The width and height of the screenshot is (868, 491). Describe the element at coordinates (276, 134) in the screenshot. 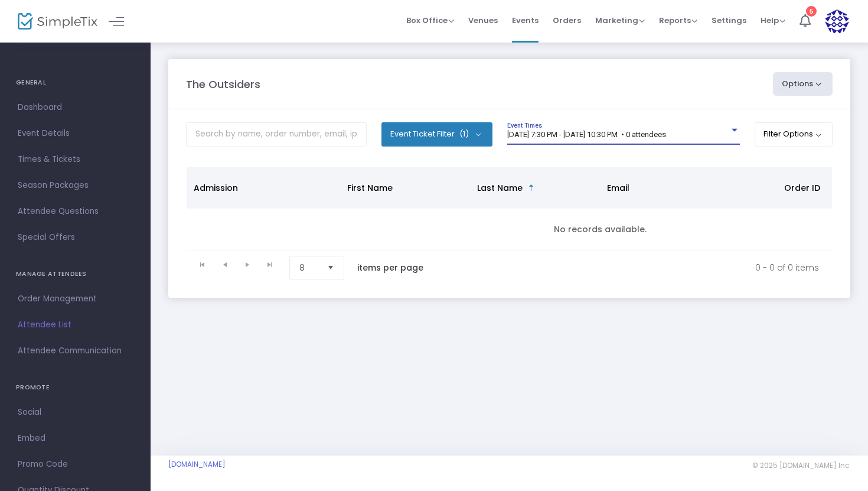

I see `input: Search by name, order number, email, ip address` at that location.